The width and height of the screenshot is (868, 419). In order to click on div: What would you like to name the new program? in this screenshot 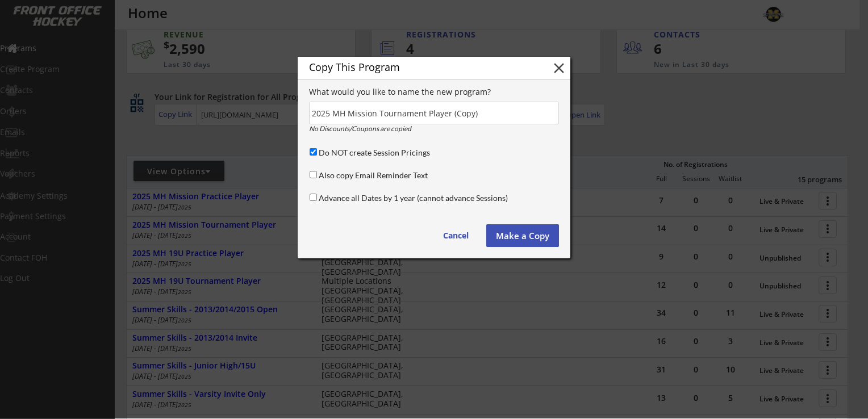, I will do `click(434, 92)`.